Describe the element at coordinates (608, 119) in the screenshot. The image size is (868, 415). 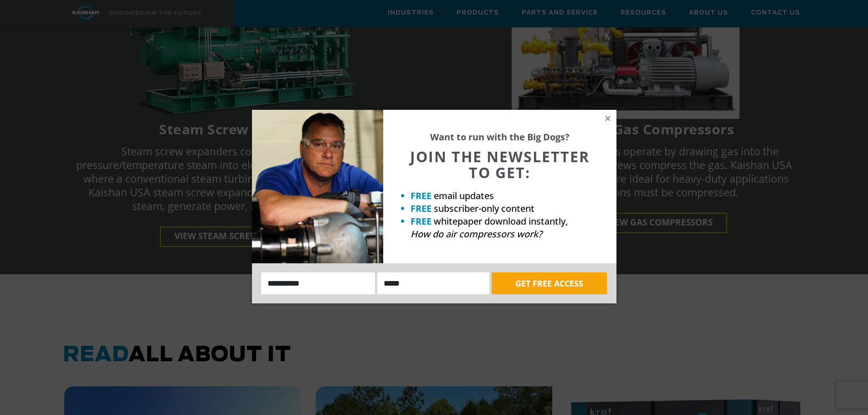
I see `button: Close` at that location.